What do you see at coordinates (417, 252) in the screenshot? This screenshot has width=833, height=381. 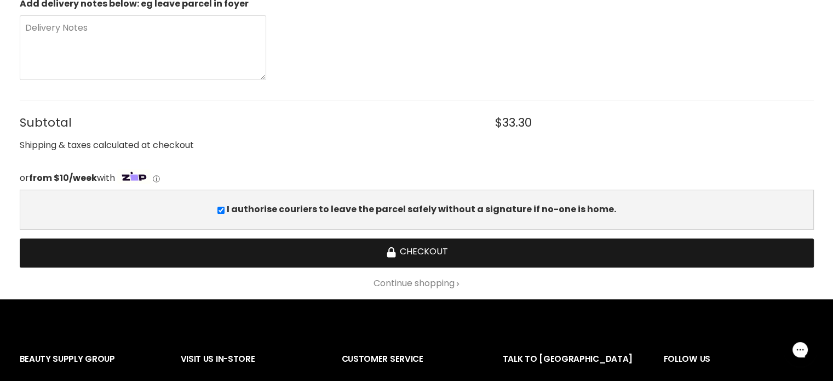 I see `button: Checkout` at bounding box center [417, 252].